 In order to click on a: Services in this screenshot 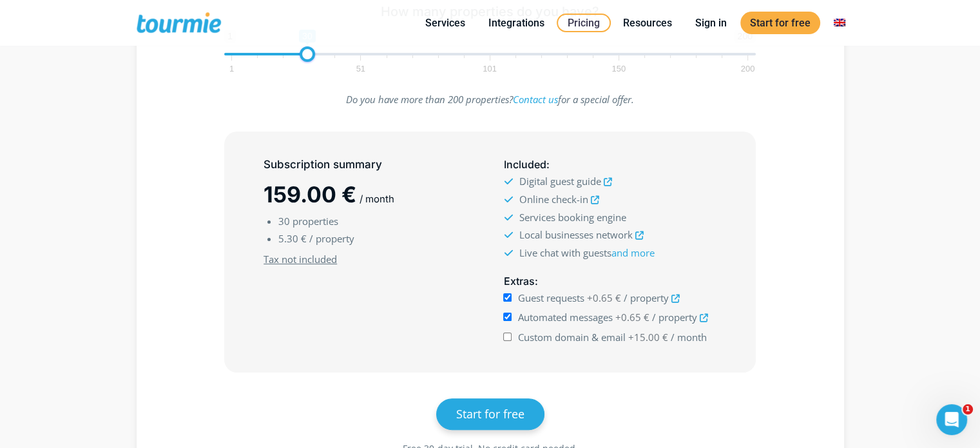, I will do `click(445, 23)`.